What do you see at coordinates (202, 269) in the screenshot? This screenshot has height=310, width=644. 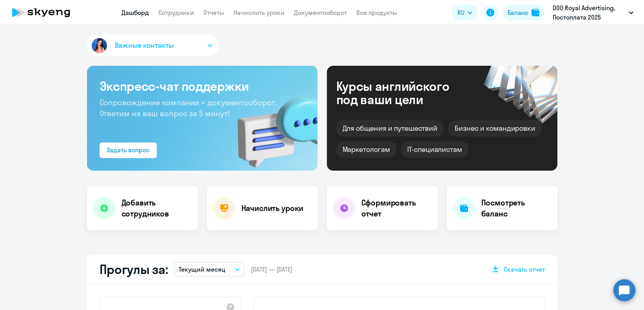 I see `p: Текущий месяц` at bounding box center [202, 269].